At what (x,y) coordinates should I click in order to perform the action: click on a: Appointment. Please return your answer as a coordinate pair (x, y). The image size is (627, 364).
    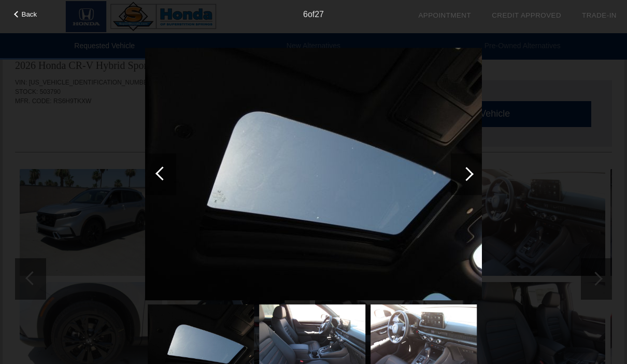
    Looking at the image, I should click on (444, 15).